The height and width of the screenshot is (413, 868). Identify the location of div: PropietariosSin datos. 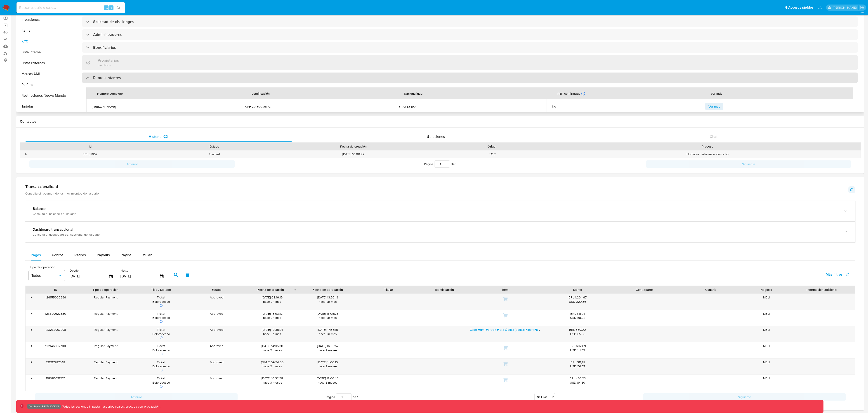
(470, 62).